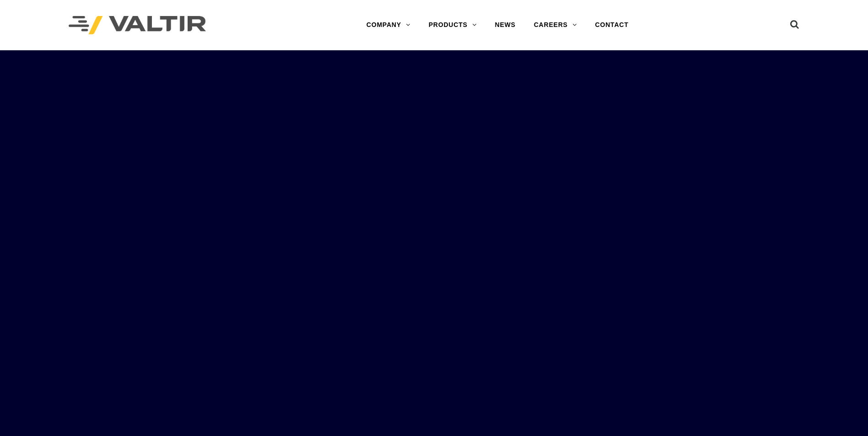 The height and width of the screenshot is (436, 868). What do you see at coordinates (555, 25) in the screenshot?
I see `a: CAREERS` at bounding box center [555, 25].